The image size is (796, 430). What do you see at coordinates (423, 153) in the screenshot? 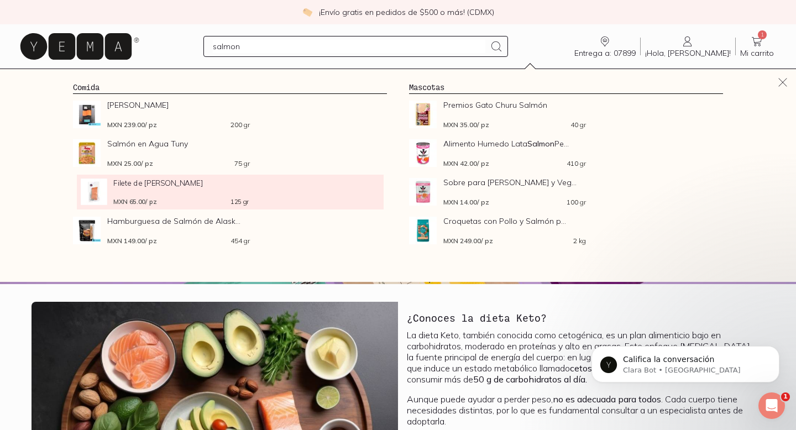
I see `img: Alimento Humedo Lata Salmon Perro Respet` at bounding box center [423, 153].